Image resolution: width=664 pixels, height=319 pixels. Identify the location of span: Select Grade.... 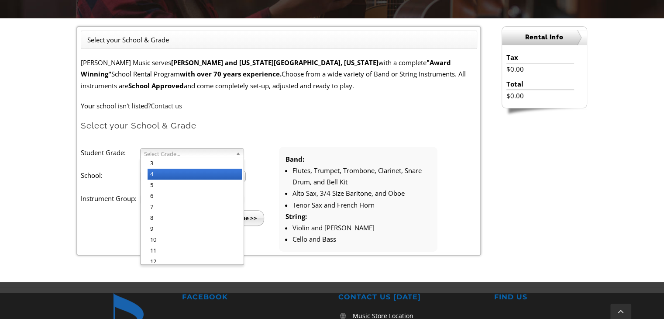
(188, 154).